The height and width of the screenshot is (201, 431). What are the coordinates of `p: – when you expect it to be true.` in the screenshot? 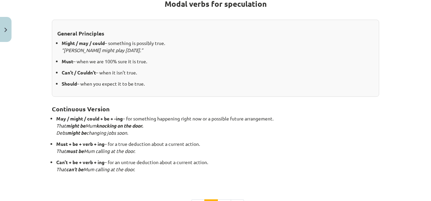 It's located at (218, 84).